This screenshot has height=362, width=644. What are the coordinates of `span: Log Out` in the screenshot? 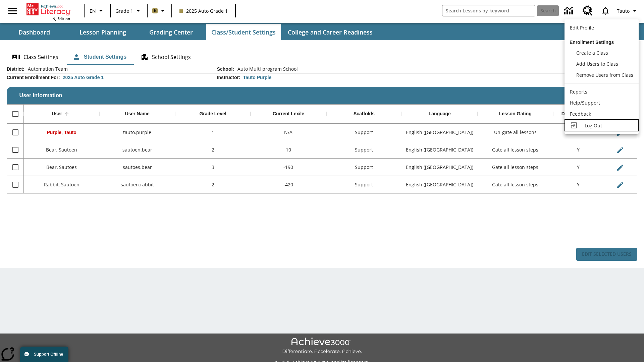 It's located at (594, 126).